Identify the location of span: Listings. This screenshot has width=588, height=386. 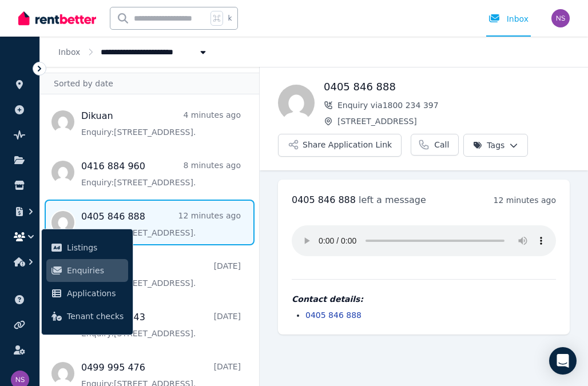
(95, 248).